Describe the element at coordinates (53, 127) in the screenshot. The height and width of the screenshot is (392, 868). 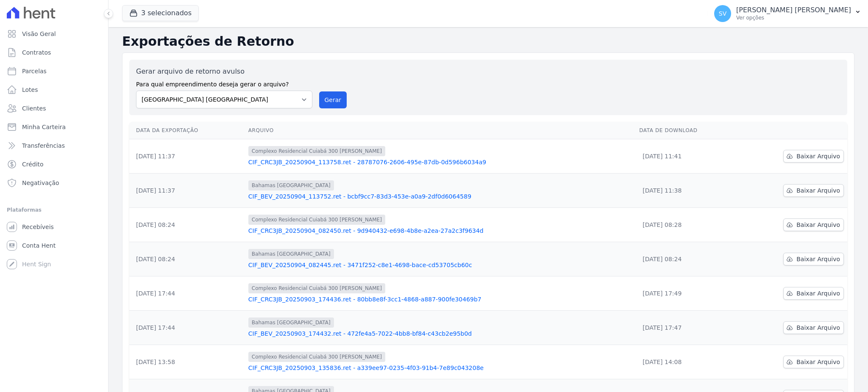
I see `a: Minha Carteira` at that location.